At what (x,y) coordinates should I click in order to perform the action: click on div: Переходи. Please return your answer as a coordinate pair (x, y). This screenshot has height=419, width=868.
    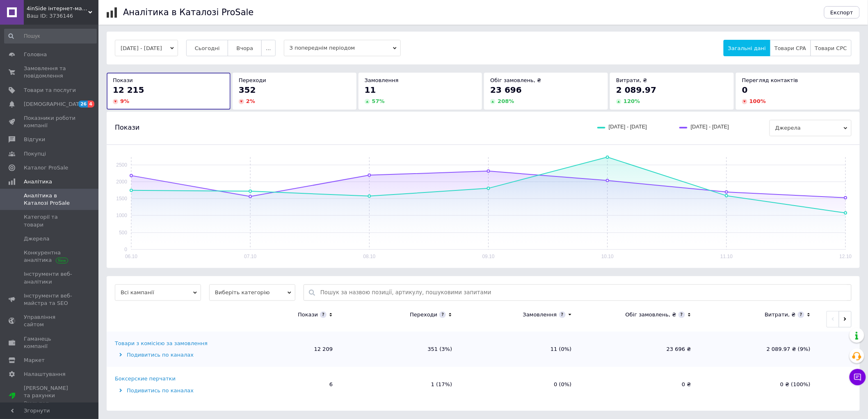
    Looking at the image, I should click on (423, 315).